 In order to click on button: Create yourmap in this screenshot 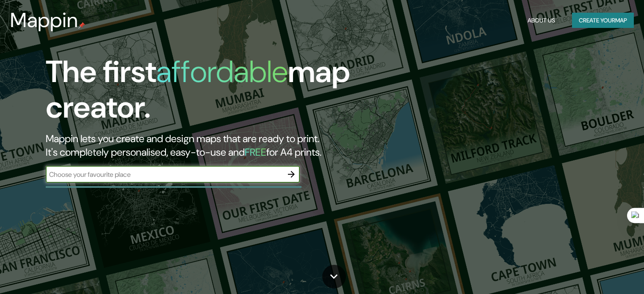, I will do `click(603, 21)`.